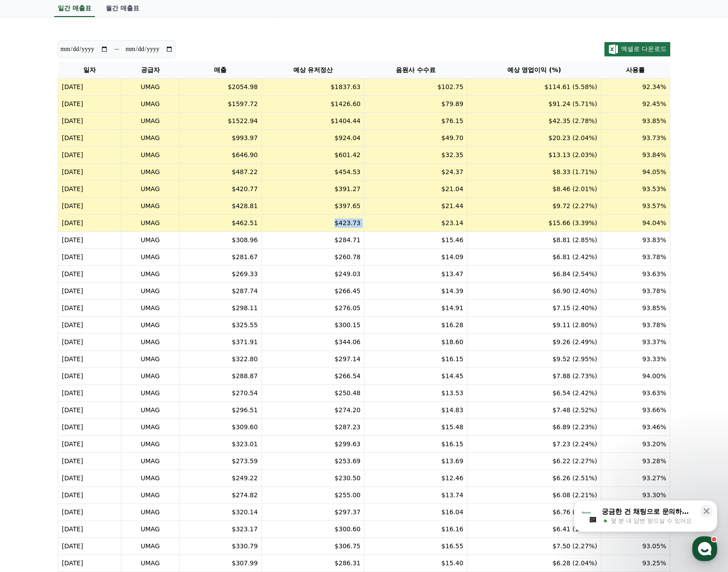 This screenshot has width=728, height=572. Describe the element at coordinates (220, 359) in the screenshot. I see `td: $322.80` at that location.